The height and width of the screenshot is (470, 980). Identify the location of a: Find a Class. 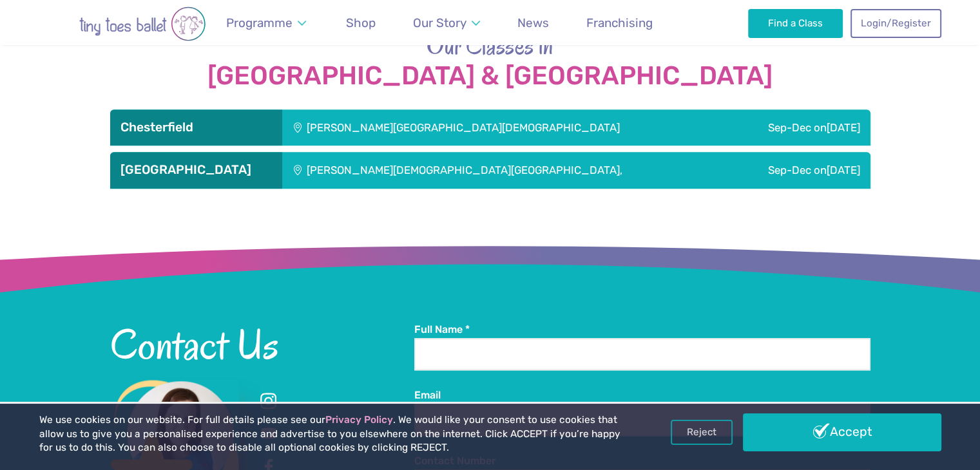
(795, 23).